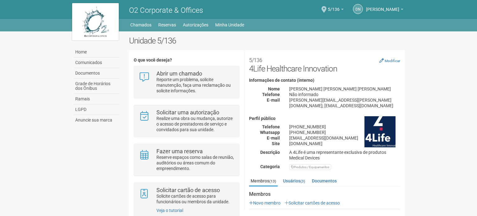 This screenshot has height=216, width=477. Describe the element at coordinates (358, 9) in the screenshot. I see `a: DN` at that location.